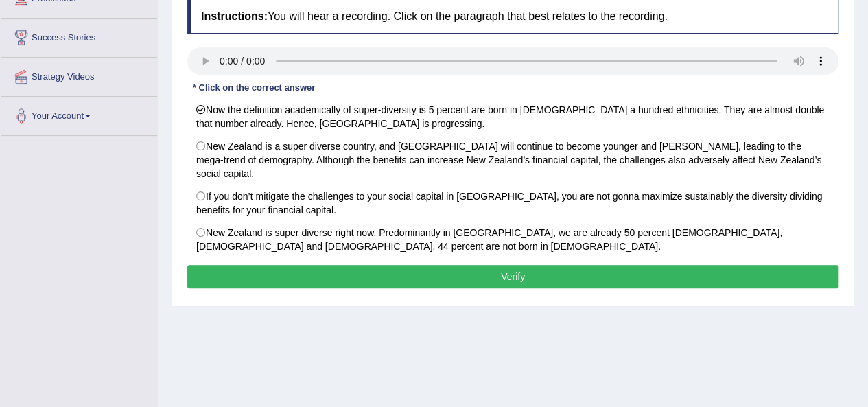 The image size is (868, 407). Describe the element at coordinates (512, 277) in the screenshot. I see `button: Verify` at that location.